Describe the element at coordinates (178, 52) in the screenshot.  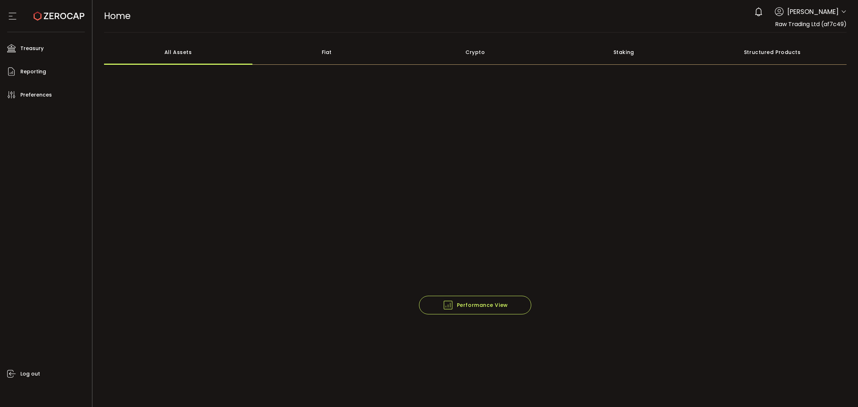
I see `div: All Assets` at that location.